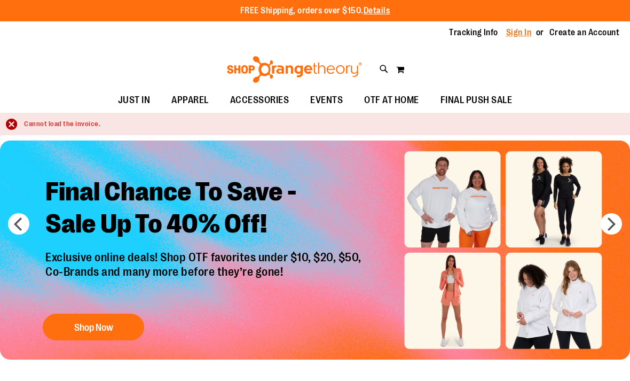 This screenshot has width=630, height=381. What do you see at coordinates (391, 100) in the screenshot?
I see `a: OTF AT HOME` at bounding box center [391, 100].